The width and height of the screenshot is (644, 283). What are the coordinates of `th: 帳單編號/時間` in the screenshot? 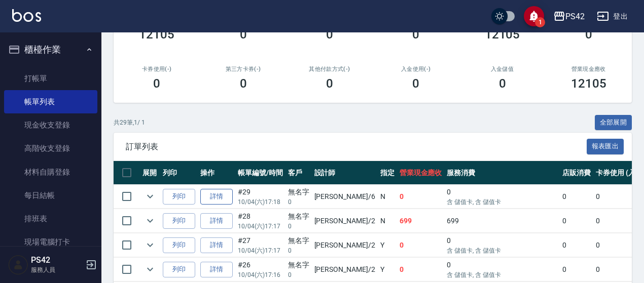 It's located at (260, 173).